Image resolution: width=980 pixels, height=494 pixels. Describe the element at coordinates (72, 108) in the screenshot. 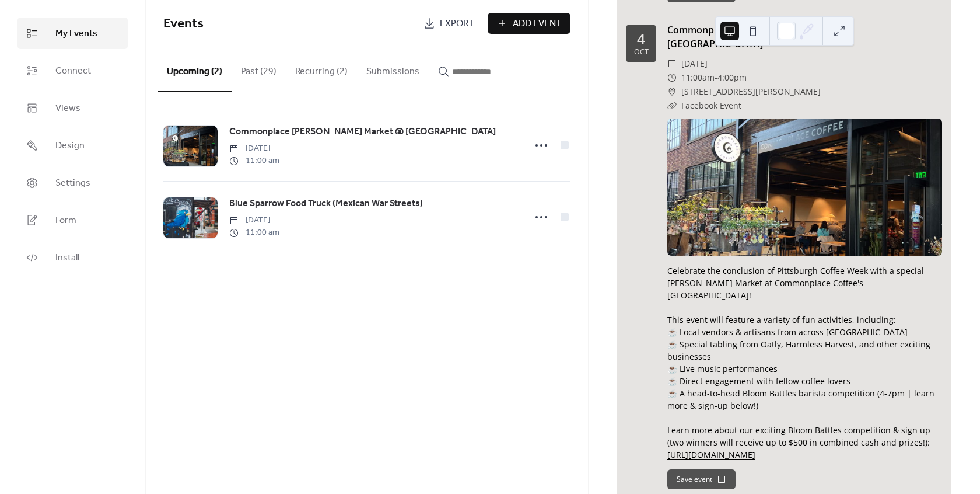

I see `a: Views` at that location.